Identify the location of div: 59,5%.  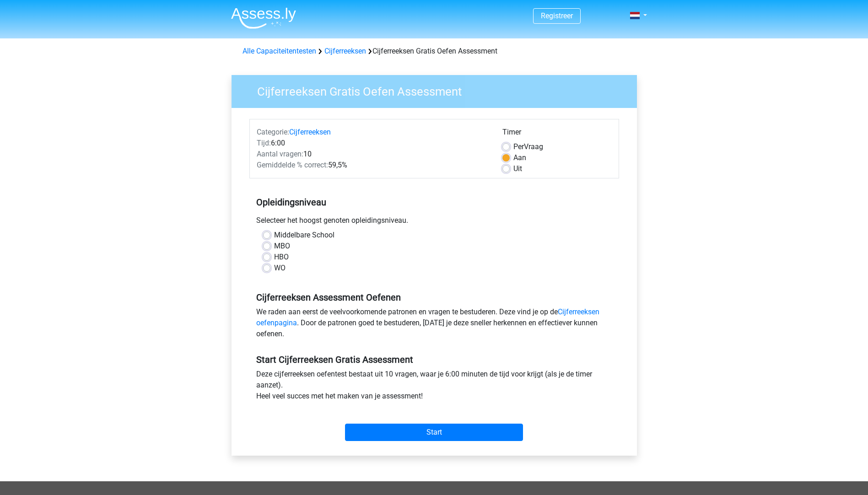
(372, 165).